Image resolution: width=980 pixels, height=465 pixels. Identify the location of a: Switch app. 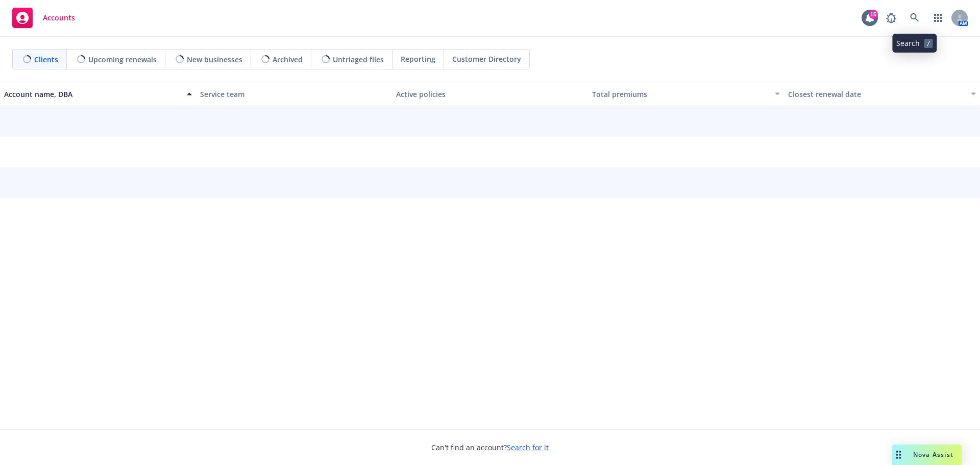
(938, 18).